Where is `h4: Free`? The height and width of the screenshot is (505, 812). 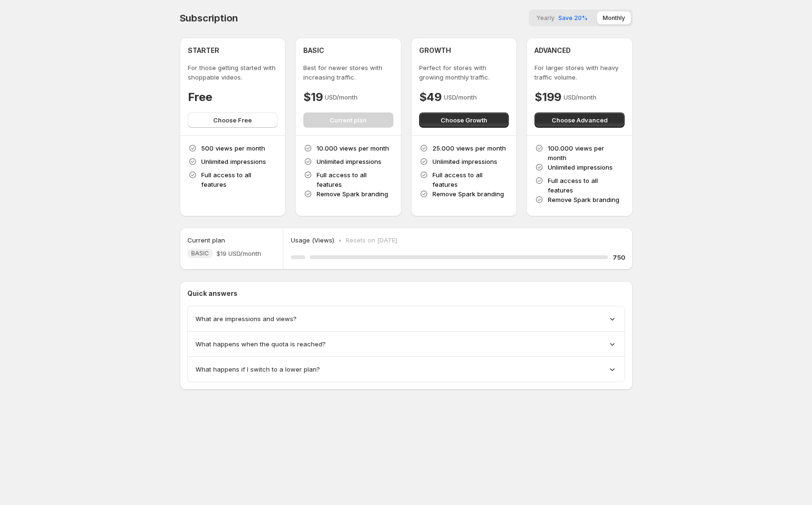
h4: Free is located at coordinates (200, 97).